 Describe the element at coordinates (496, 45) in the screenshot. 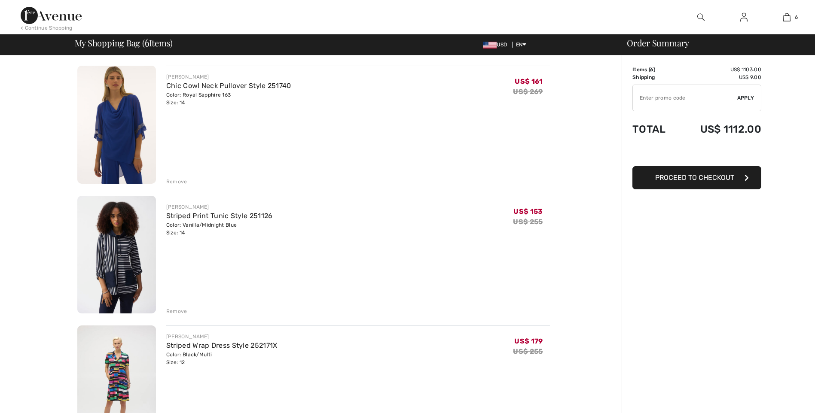

I see `span: USD` at that location.